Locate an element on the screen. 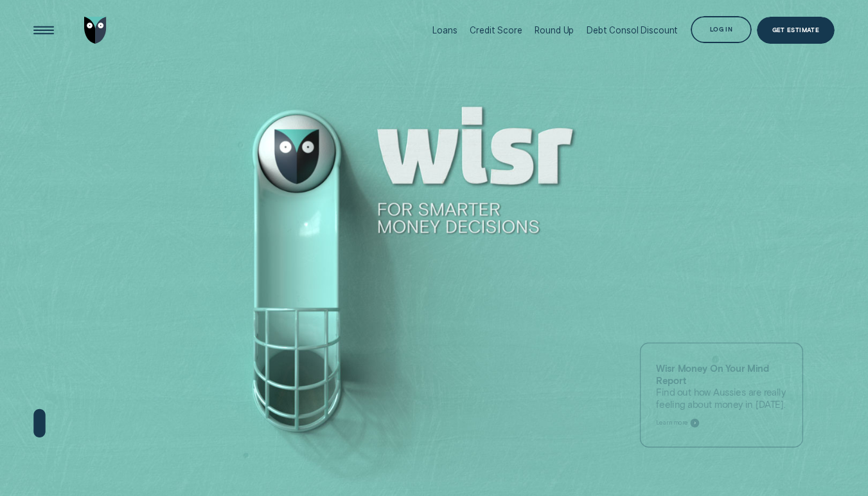 The width and height of the screenshot is (868, 496). div: Loans is located at coordinates (445, 30).